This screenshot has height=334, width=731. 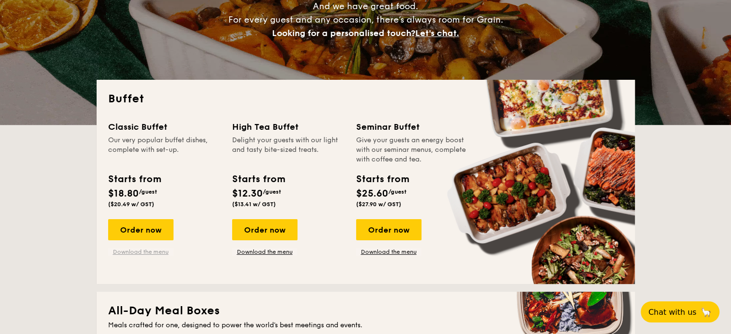 What do you see at coordinates (343, 33) in the screenshot?
I see `span: Looking for a personalised touch?` at bounding box center [343, 33].